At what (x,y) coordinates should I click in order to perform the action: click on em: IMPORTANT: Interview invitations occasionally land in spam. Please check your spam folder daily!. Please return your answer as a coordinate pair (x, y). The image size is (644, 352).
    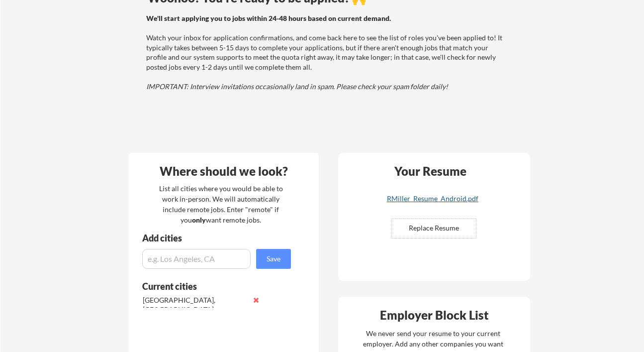
    Looking at the image, I should click on (297, 86).